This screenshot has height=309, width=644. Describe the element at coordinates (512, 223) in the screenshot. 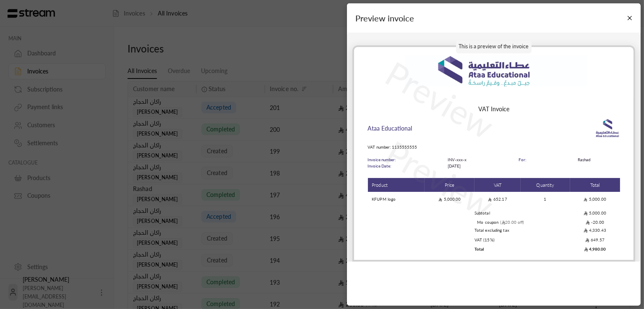

I see `span: ( 20.00 off)` at that location.